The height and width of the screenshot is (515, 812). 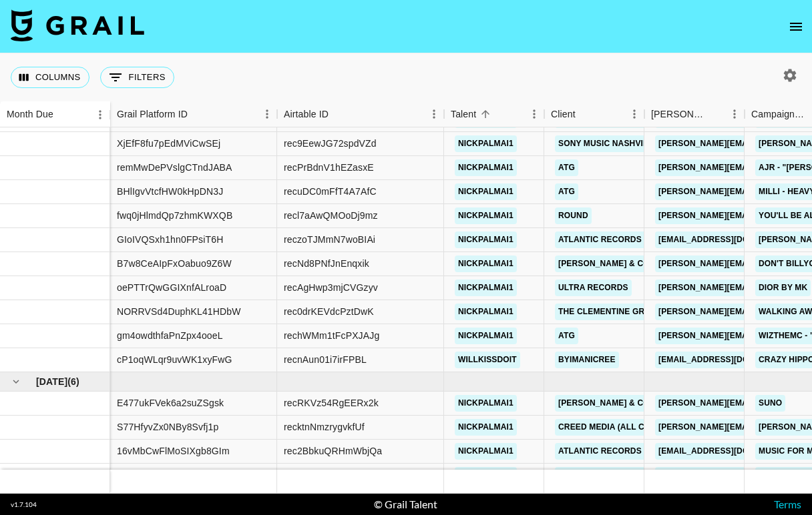 I want to click on div: recPrBdnV1hEZasxE, so click(x=328, y=168).